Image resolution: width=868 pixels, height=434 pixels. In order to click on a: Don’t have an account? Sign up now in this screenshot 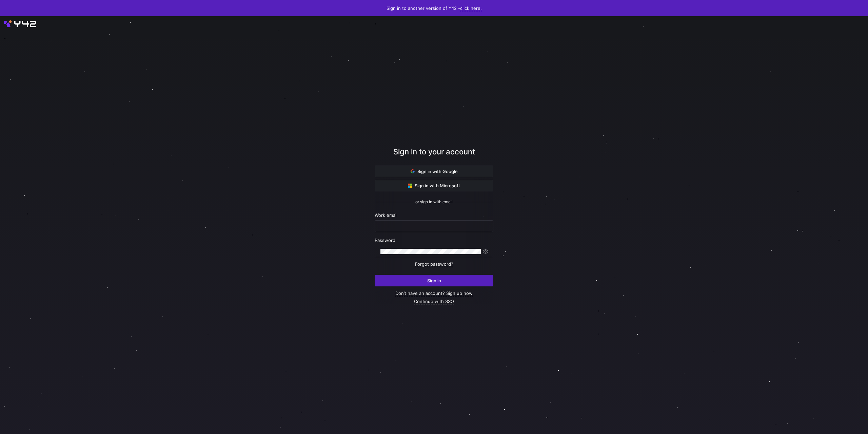, I will do `click(434, 293)`.